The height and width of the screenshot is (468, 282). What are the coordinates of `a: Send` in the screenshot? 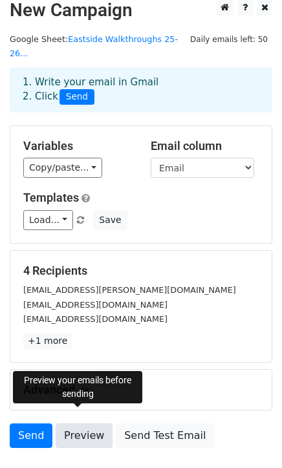 It's located at (31, 436).